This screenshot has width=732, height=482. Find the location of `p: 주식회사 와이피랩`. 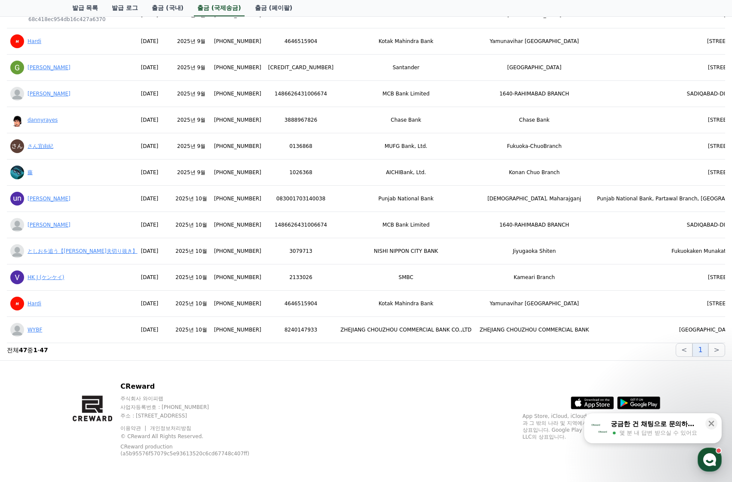

p: 주식회사 와이피랩 is located at coordinates (196, 399).